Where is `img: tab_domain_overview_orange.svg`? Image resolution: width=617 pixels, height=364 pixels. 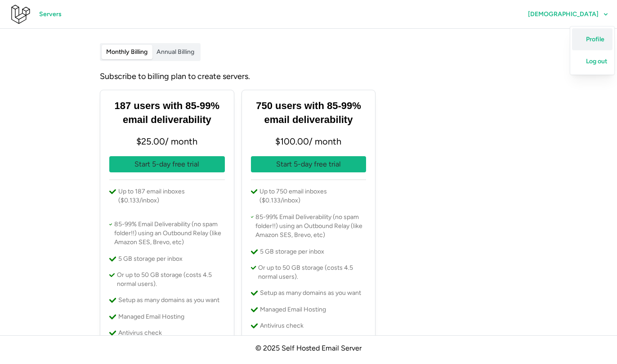 img: tab_domain_overview_orange.svg is located at coordinates (28, 56).